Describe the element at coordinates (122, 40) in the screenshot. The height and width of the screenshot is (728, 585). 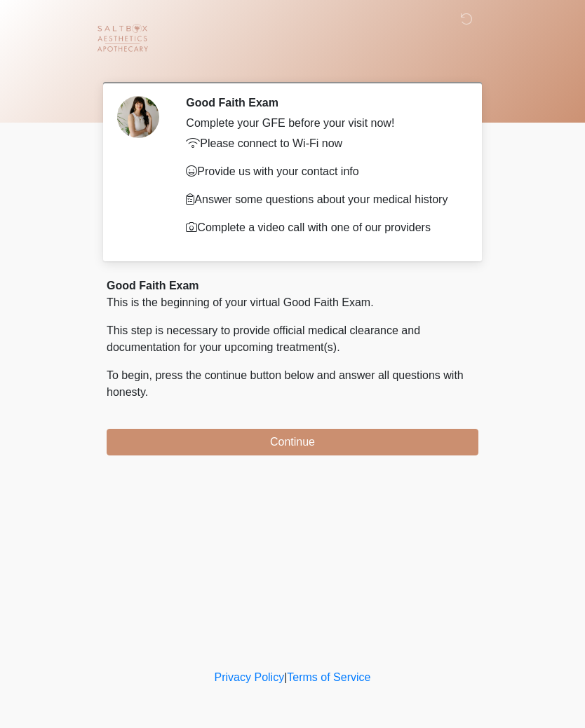
I see `img: Saltbox Aesthetics Logo` at that location.